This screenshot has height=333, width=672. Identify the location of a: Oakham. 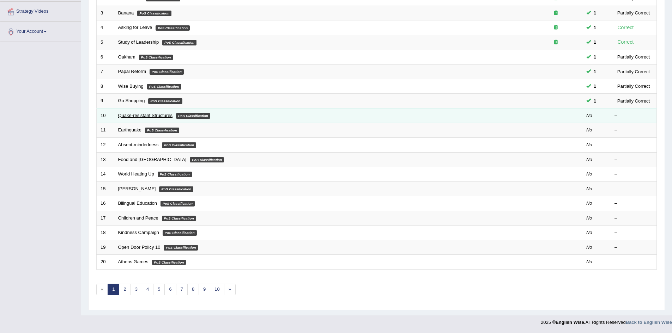
(127, 57).